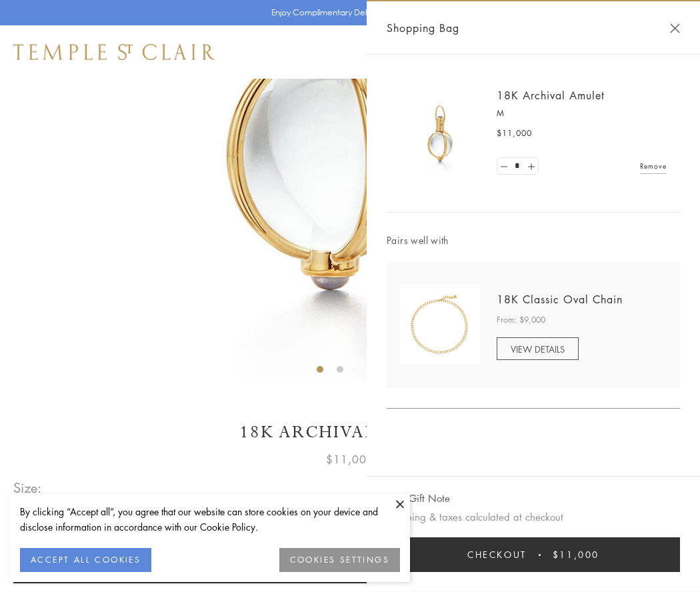  What do you see at coordinates (538, 349) in the screenshot?
I see `span: VIEW DETAILS` at bounding box center [538, 349].